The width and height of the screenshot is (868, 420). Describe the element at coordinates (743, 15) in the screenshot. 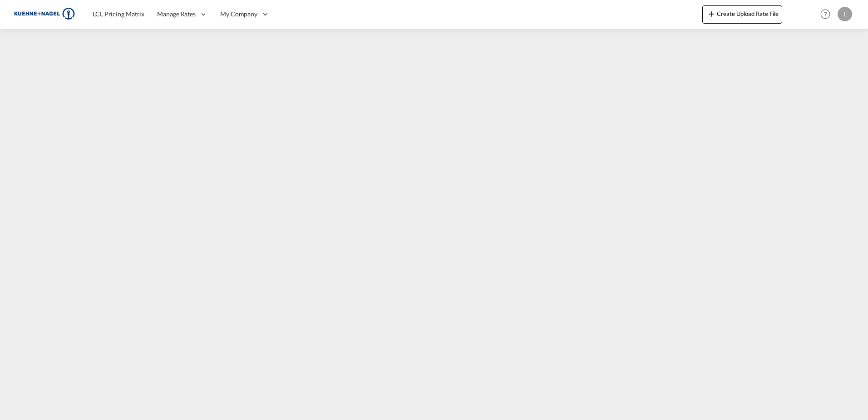

I see `button: icon-plus 400-fgCreate Upload Rate File` at that location.